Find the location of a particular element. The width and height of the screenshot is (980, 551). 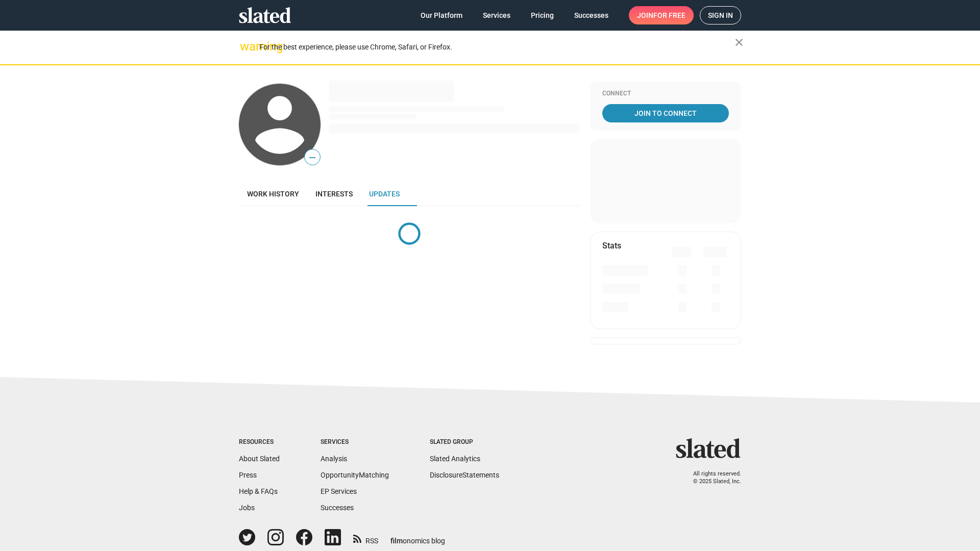

a: DisclosureStatements is located at coordinates (465, 475).